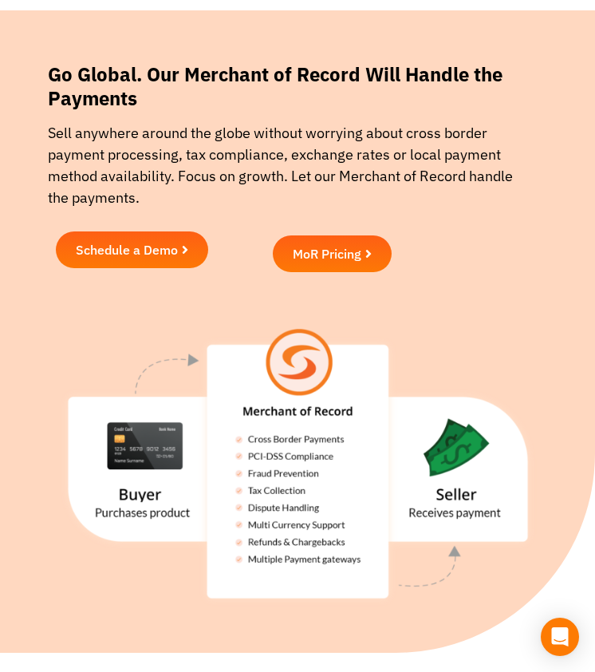  Describe the element at coordinates (298, 464) in the screenshot. I see `img: mor-imagee (1)` at that location.